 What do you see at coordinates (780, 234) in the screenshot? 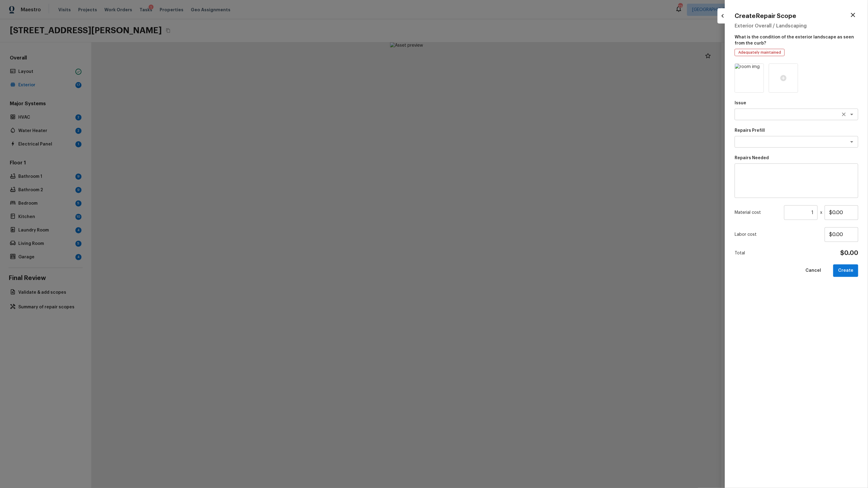
I see `p: Labor cost` at bounding box center [780, 234].